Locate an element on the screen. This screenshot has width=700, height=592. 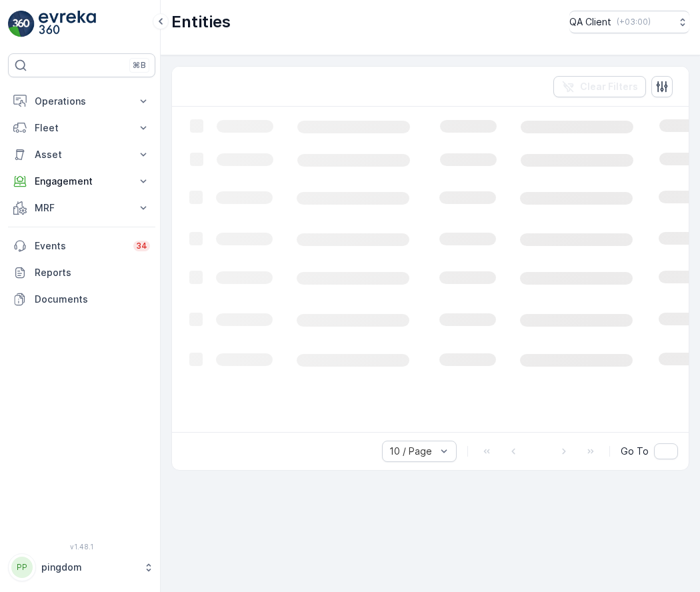
a: Documents is located at coordinates (81, 300).